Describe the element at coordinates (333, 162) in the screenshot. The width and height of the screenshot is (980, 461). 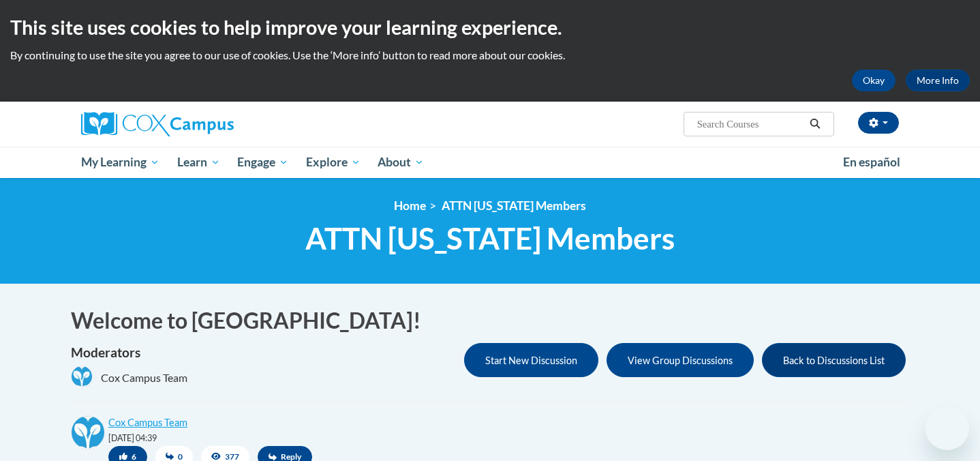
I see `span: Explore` at that location.